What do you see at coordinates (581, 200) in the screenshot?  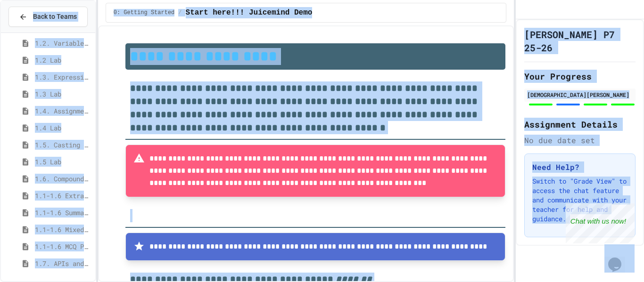 I see `p: Switch to "Grade View" to access the chat feature and communicate with your teacher for help and ...` at bounding box center [581, 200].